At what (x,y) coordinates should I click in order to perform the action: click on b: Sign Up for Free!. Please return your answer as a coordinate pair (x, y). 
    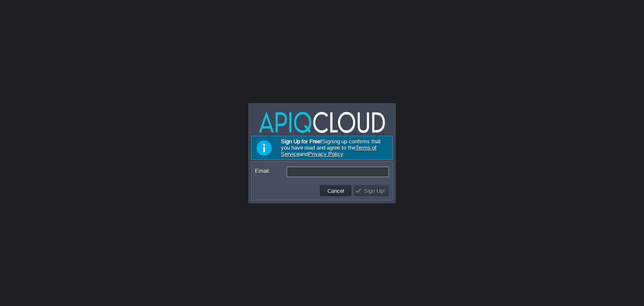
    Looking at the image, I should click on (301, 141).